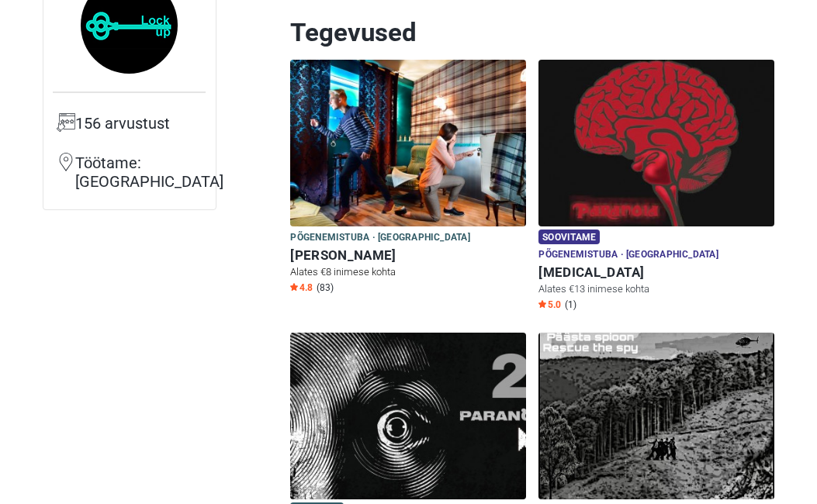  What do you see at coordinates (301, 288) in the screenshot?
I see `span: 4.8` at bounding box center [301, 288].